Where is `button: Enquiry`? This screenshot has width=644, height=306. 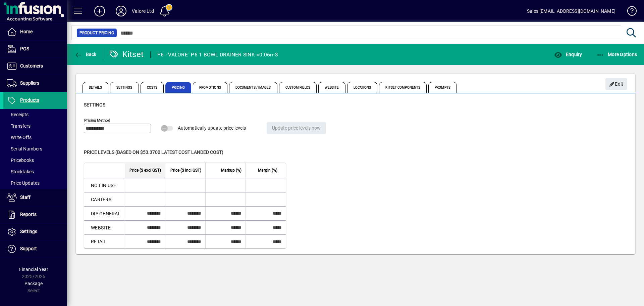
button: Enquiry is located at coordinates (568, 54).